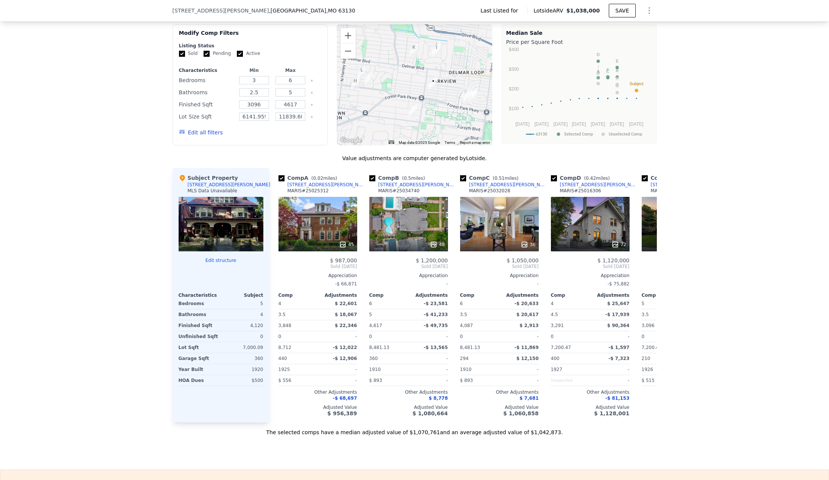  I want to click on span: -$ 17,939, so click(617, 314).